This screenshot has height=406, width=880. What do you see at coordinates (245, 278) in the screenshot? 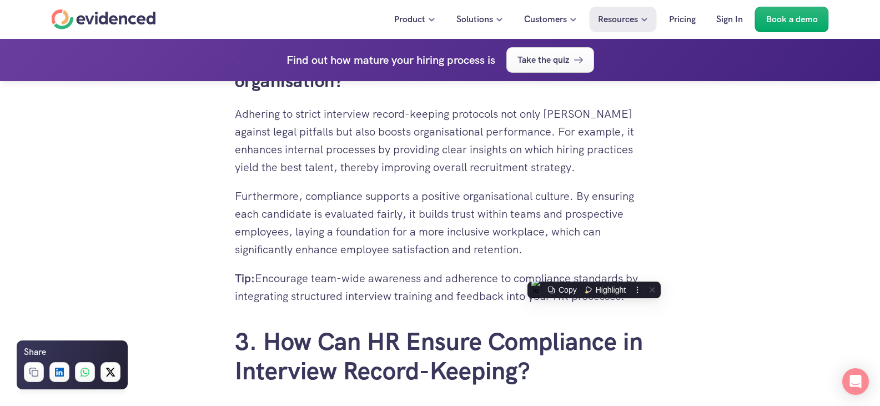
I see `strong: Tip:` at bounding box center [245, 278].